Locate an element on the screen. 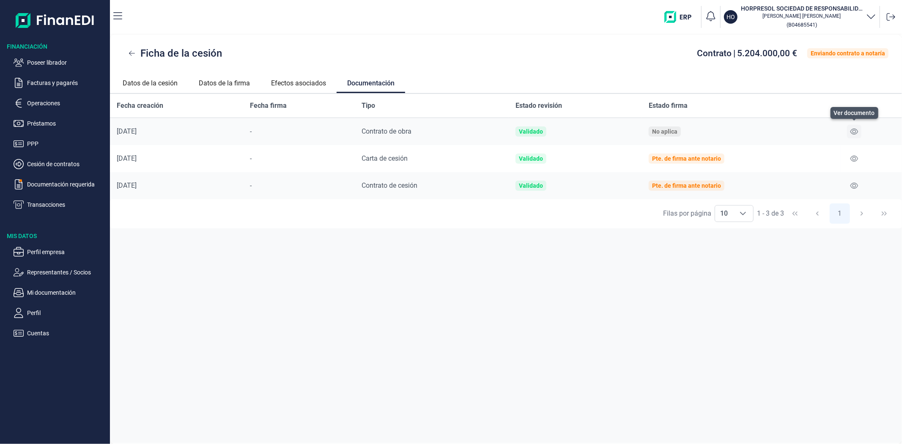 The height and width of the screenshot is (444, 902). p: Transacciones is located at coordinates (67, 205).